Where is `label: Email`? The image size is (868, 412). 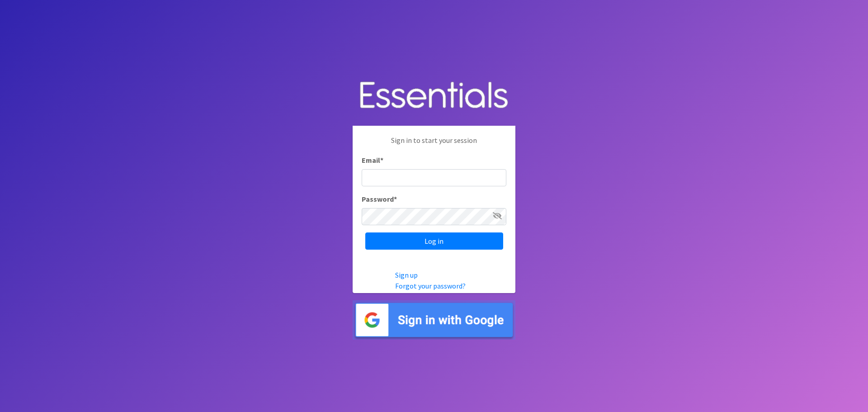
label: Email is located at coordinates (373, 160).